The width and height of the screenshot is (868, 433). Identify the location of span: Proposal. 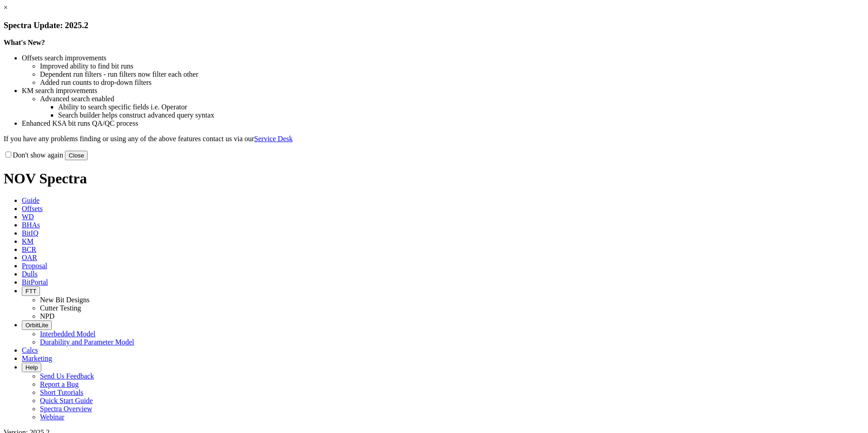
(35, 266).